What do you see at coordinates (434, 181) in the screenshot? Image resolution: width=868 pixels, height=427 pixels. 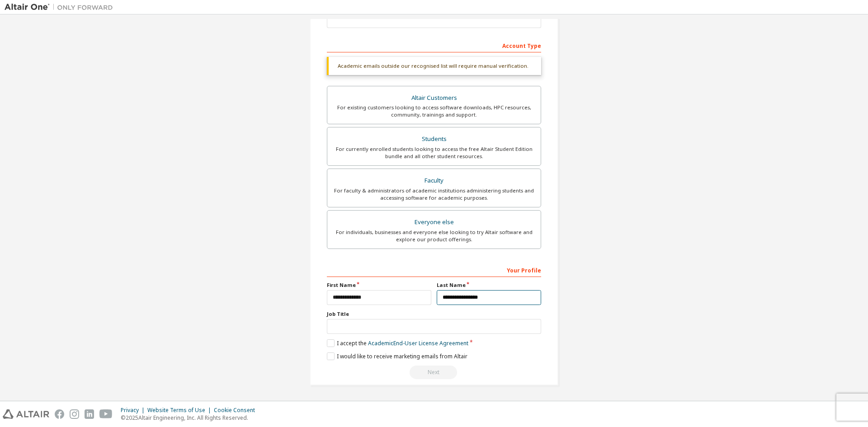 I see `div: Faculty` at bounding box center [434, 181].